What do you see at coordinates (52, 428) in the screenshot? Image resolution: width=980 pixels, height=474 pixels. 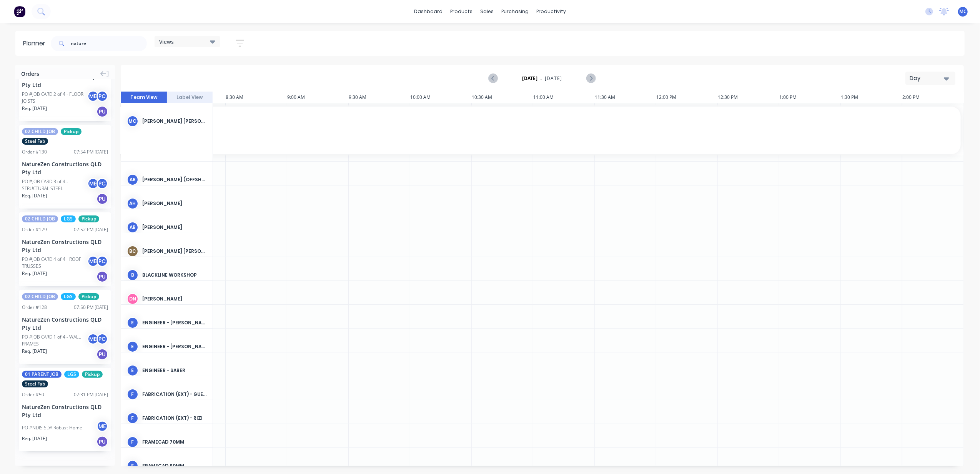 I see `div: PO #NDIS SDA Robust Home` at bounding box center [52, 428].